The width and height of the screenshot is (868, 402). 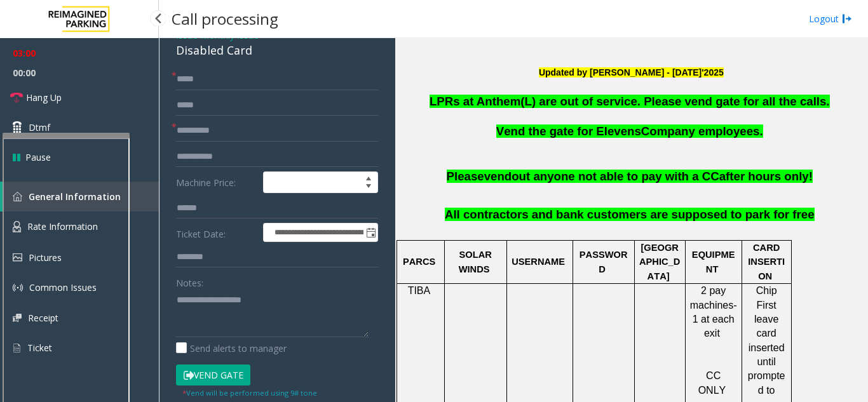 I want to click on h3: Call processing, so click(x=225, y=18).